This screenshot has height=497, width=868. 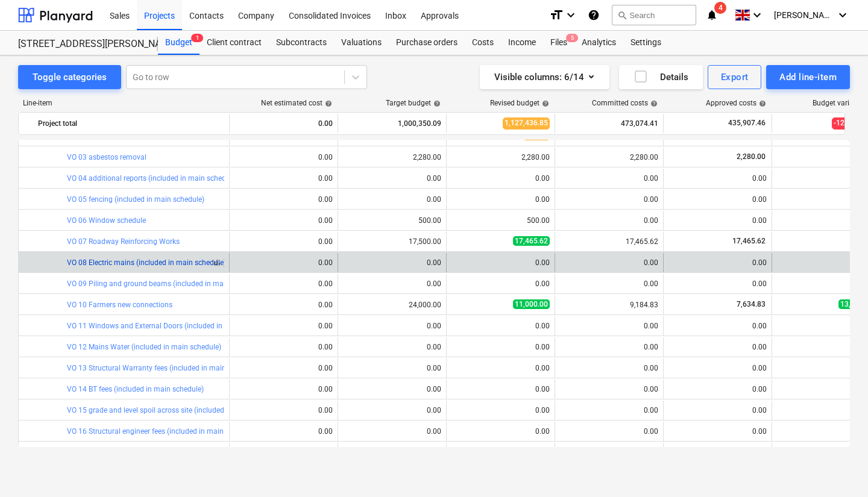 What do you see at coordinates (645, 42) in the screenshot?
I see `div: Settings` at bounding box center [645, 42].